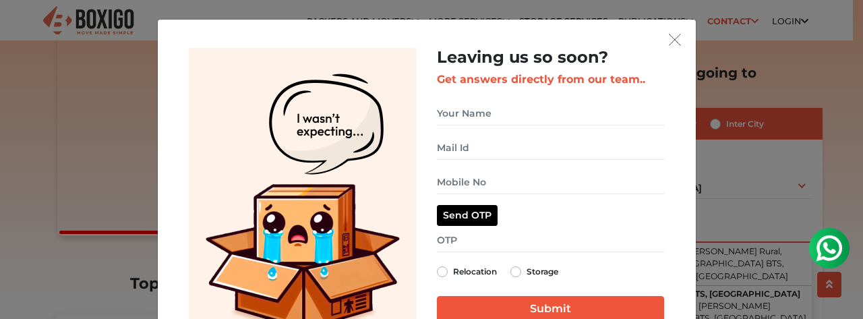  I want to click on input: Mobile No, so click(550, 182).